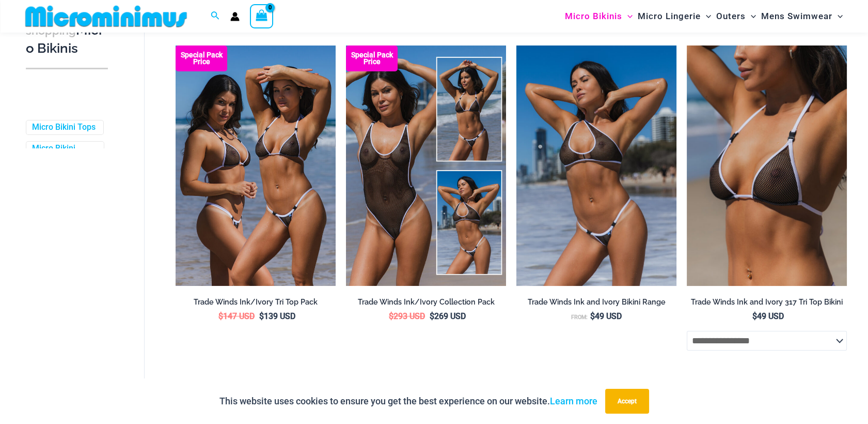  I want to click on a: Mens SwimwearMenu ToggleMenu Toggle, so click(802, 16).